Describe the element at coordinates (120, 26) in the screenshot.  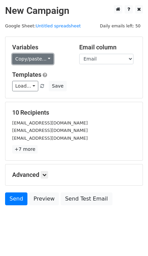
I see `span: Daily emails left: 50` at that location.